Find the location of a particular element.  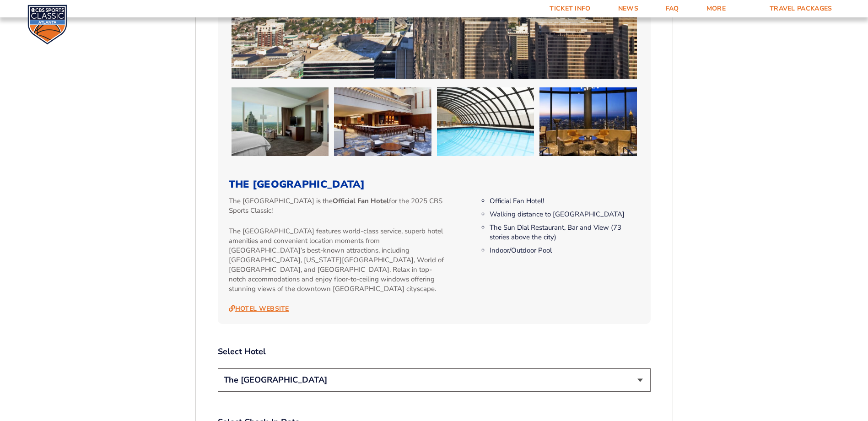

strong: Official Fan Hotel is located at coordinates (361, 201).